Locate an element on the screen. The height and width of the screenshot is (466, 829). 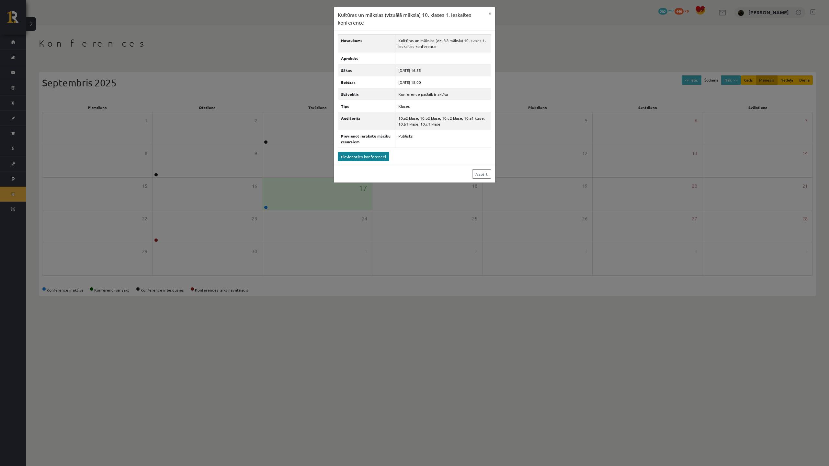
th: Apraksts is located at coordinates (367, 58).